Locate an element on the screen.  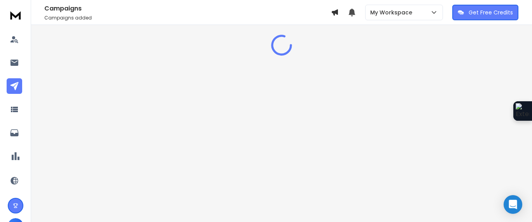
img: logo is located at coordinates (16, 15).